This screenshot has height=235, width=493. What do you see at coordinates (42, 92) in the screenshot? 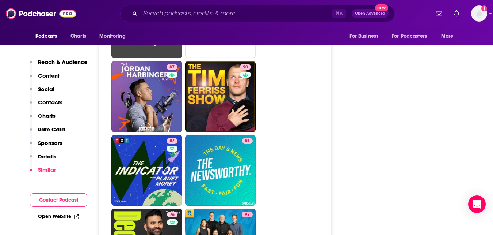
I see `button: Social` at bounding box center [42, 92].